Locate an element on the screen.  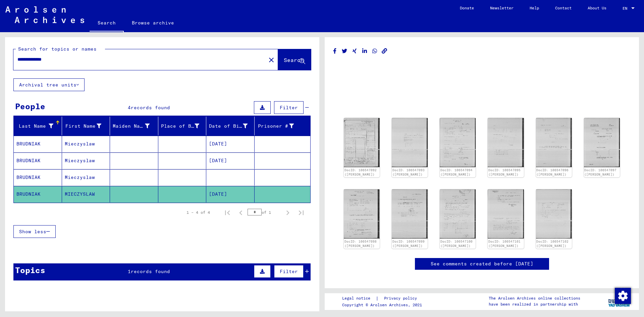
mat-header-cell: Date of Birth is located at coordinates (230, 126).